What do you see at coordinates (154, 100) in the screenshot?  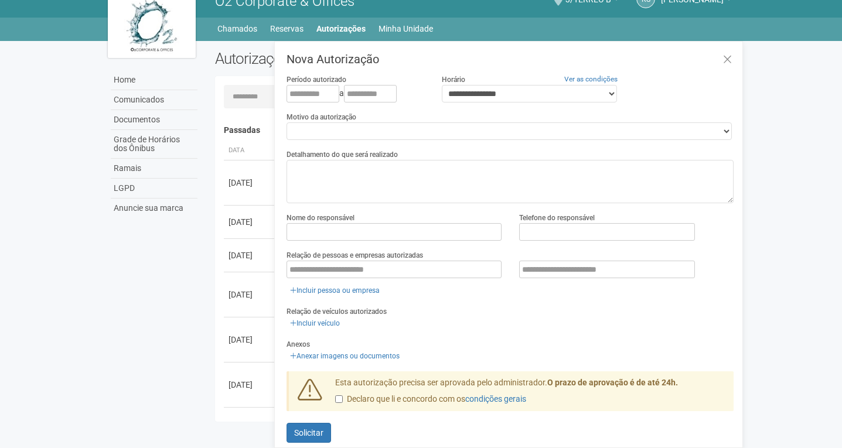 I see `a: Comunicados` at bounding box center [154, 100].